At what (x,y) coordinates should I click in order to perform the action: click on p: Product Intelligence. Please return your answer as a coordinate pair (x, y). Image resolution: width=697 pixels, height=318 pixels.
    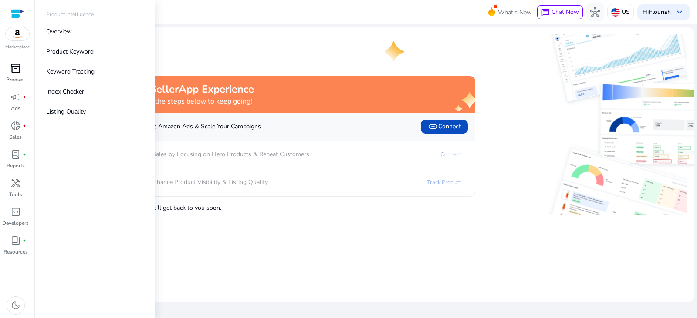
    Looking at the image, I should click on (70, 14).